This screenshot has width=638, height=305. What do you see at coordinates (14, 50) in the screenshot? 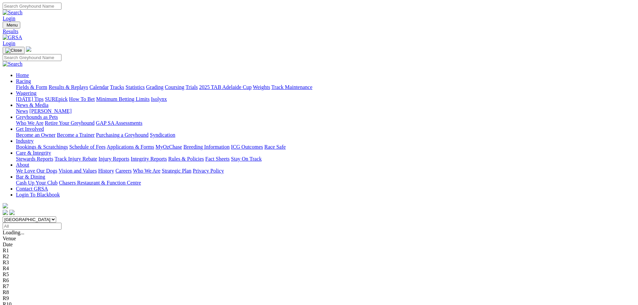
I see `img: Close` at bounding box center [14, 50].